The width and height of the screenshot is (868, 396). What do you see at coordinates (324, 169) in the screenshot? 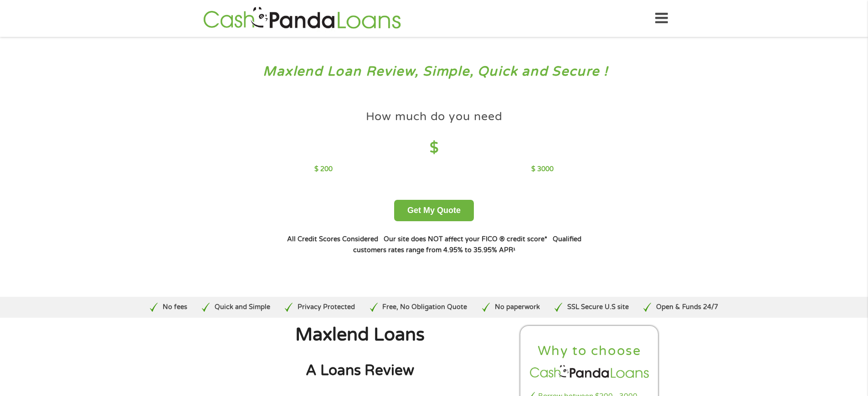
I see `p: $ 200` at bounding box center [324, 169].